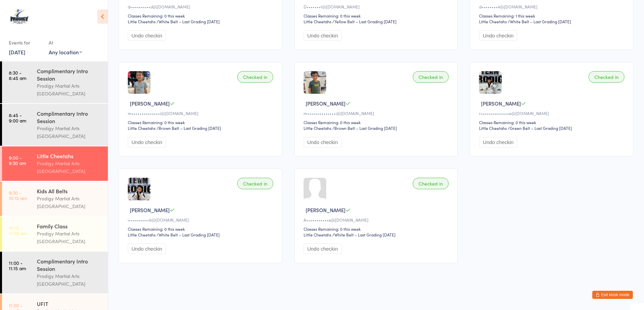 This screenshot has width=644, height=310. I want to click on div: Kids All Belts, so click(69, 191).